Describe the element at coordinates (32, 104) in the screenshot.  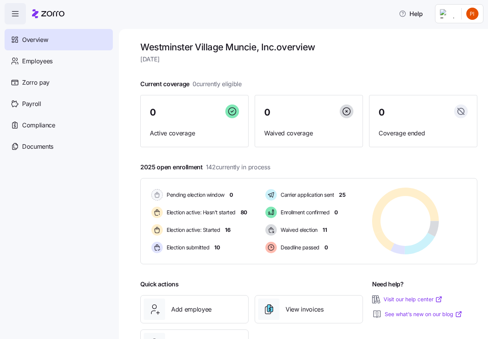
I see `span: Payroll` at that location.